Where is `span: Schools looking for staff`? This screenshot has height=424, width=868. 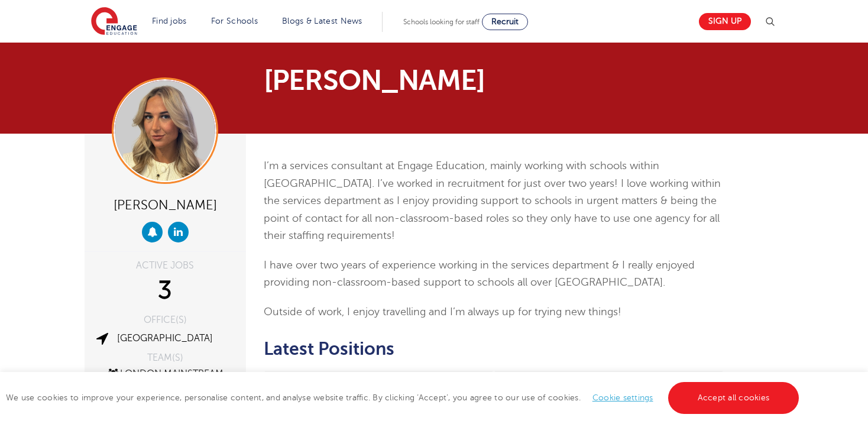 span: Schools looking for staff is located at coordinates (441, 22).